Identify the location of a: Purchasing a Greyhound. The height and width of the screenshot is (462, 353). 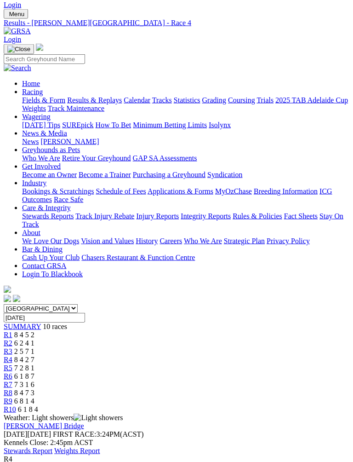
(169, 174).